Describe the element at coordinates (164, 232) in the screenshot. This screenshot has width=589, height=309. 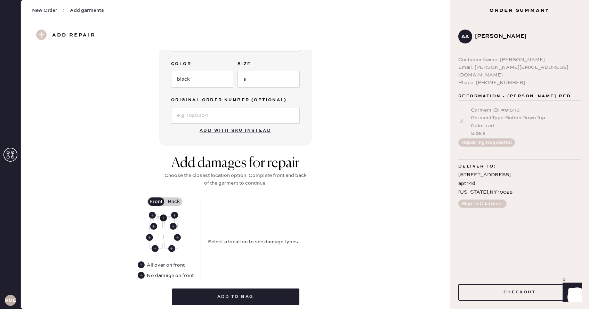
I see `img: Garment image` at that location.